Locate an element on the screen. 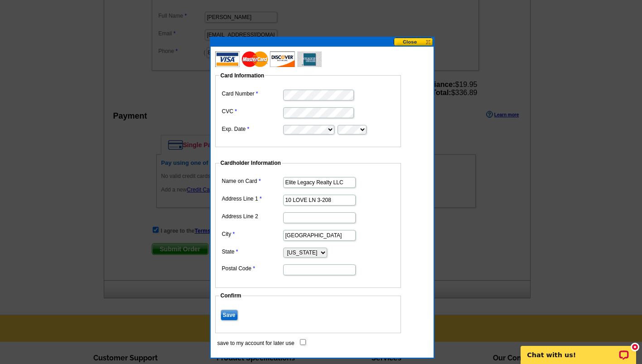 The height and width of the screenshot is (364, 642). label: Postal Code is located at coordinates (252, 269).